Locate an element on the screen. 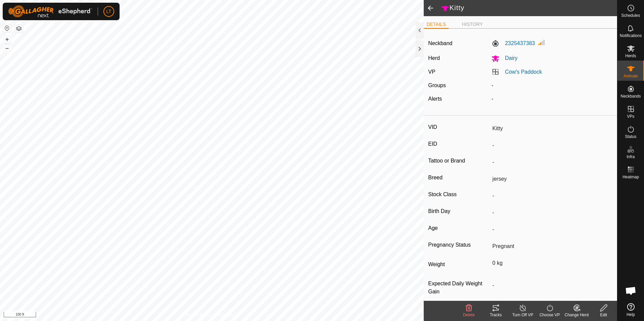  button: Reset Map is located at coordinates (7, 29).